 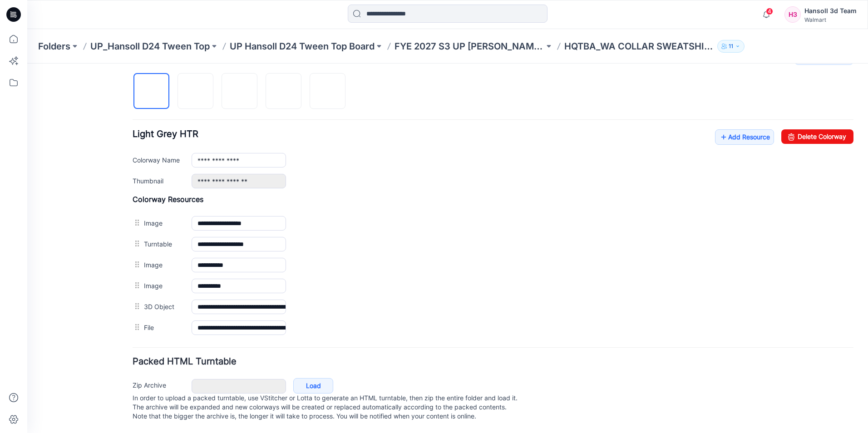 What do you see at coordinates (830, 11) in the screenshot?
I see `div: Hansoll 3d Team` at bounding box center [830, 11].